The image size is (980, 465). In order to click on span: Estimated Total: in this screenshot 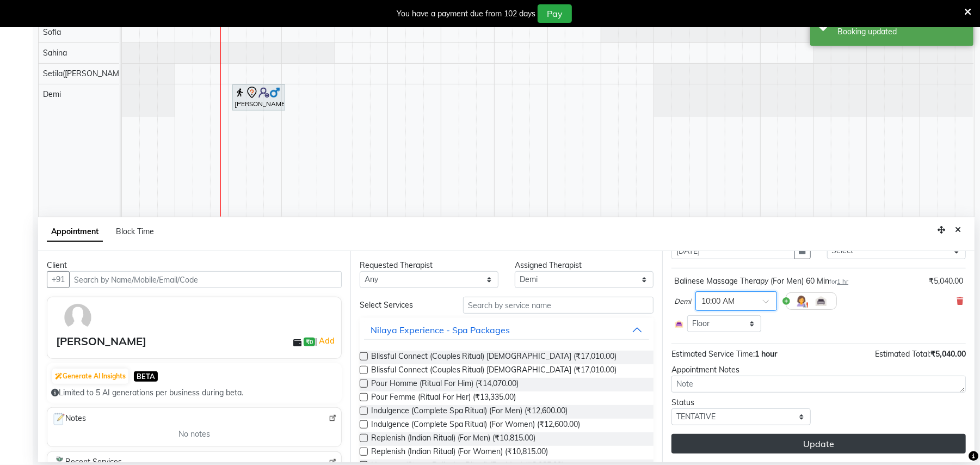, I will do `click(903, 354)`.